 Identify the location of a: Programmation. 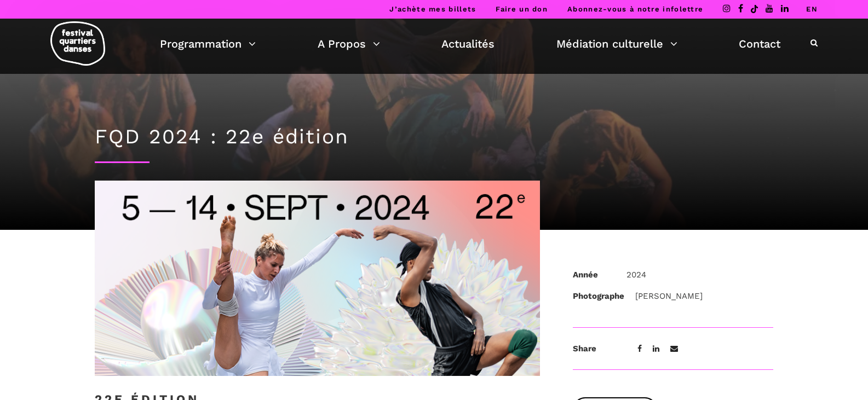
(207, 44).